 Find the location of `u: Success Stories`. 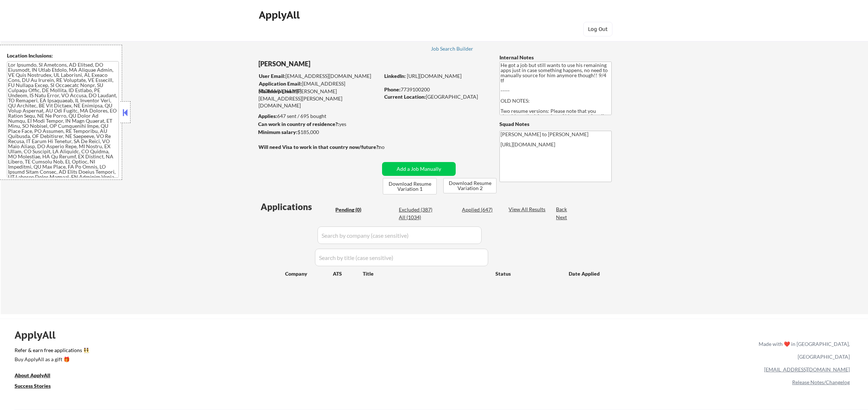

u: Success Stories is located at coordinates (32, 386).